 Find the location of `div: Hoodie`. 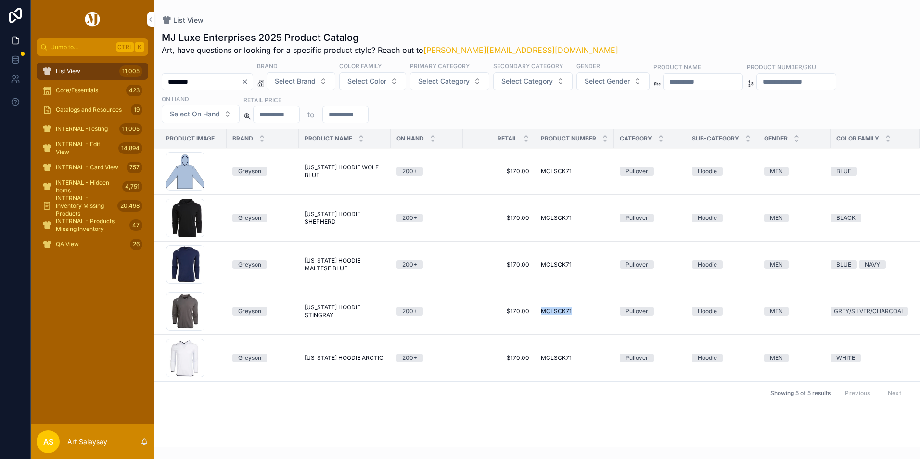

div: Hoodie is located at coordinates (707, 358).